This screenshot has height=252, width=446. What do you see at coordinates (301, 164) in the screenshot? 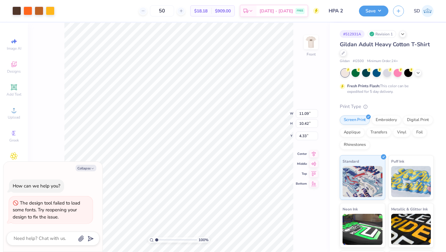
I see `span: Middle` at bounding box center [301, 164].